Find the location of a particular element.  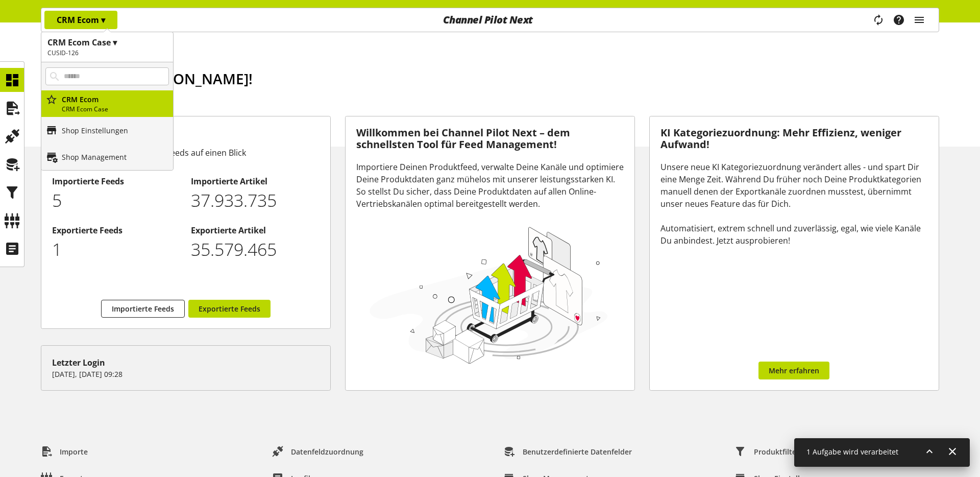

div: Unsere neue KI Kategoriezuordnung verändert alles - und spart Dir eine Menge Zeit. Während Du frü... is located at coordinates (795, 204).